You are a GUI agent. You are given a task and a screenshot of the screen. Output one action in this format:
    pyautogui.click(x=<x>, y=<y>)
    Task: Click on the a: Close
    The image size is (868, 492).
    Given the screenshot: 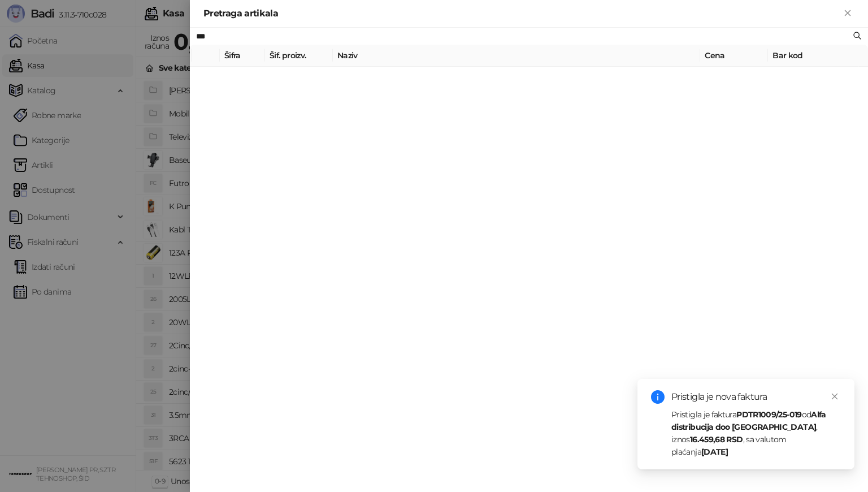 What is the action you would take?
    pyautogui.click(x=835, y=396)
    